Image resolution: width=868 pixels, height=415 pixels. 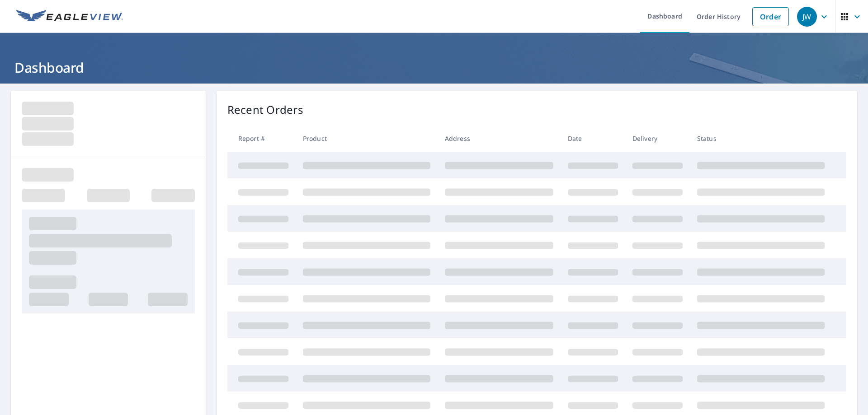 I want to click on th: Status, so click(x=761, y=139).